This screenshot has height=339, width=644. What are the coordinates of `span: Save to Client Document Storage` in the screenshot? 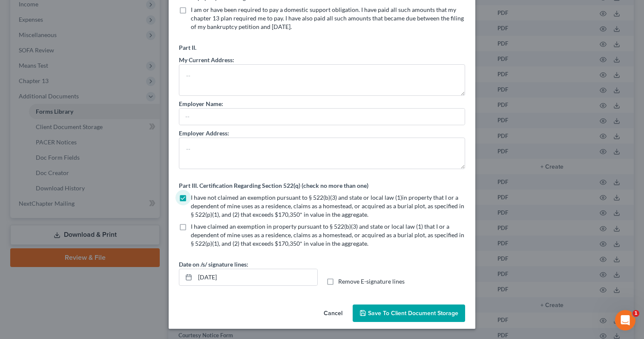 It's located at (413, 313).